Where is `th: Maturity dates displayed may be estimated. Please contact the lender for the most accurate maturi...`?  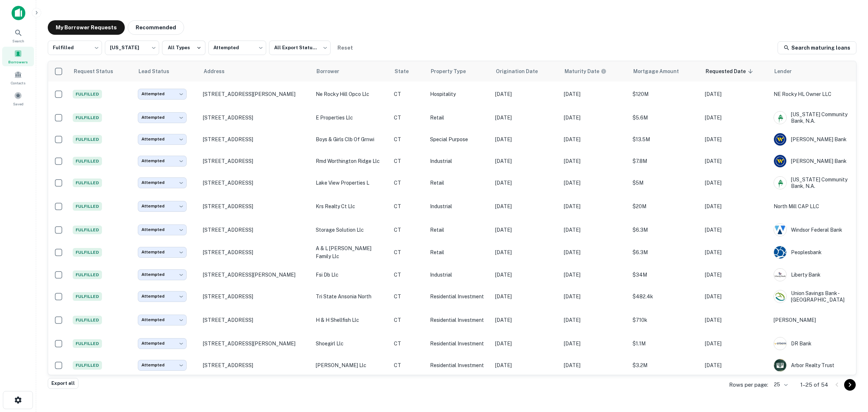 th: Maturity dates displayed may be estimated. Please contact the lender for the most accurate maturi... is located at coordinates (595, 71).